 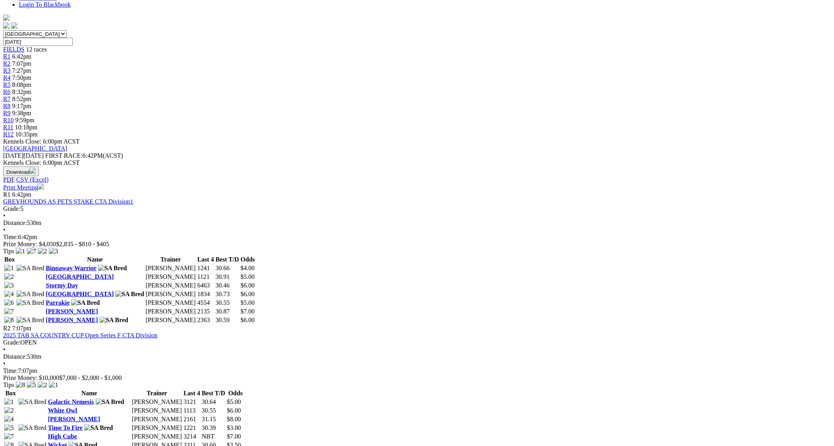 What do you see at coordinates (65, 428) in the screenshot?
I see `a: Time To Fire` at bounding box center [65, 428].